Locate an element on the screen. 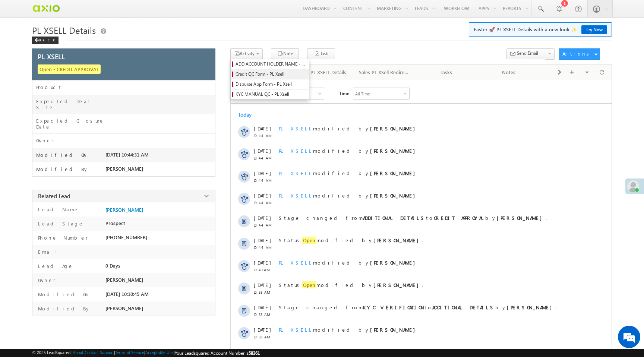 The height and width of the screenshot is (357, 644). span: 0 Days is located at coordinates (113, 266).